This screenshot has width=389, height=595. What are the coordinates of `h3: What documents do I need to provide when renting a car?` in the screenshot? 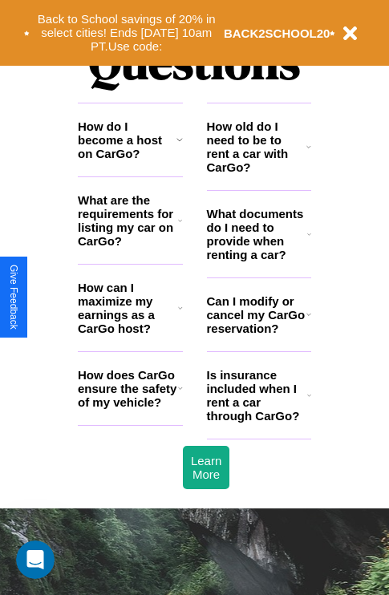 It's located at (257, 234).